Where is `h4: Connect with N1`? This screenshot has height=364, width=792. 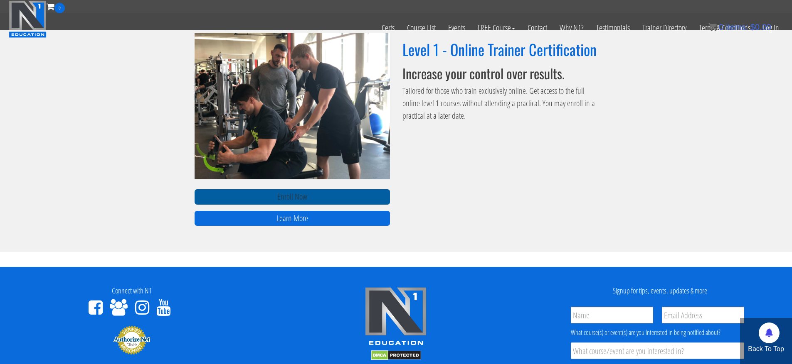 h4: Connect with N1 is located at coordinates (132, 291).